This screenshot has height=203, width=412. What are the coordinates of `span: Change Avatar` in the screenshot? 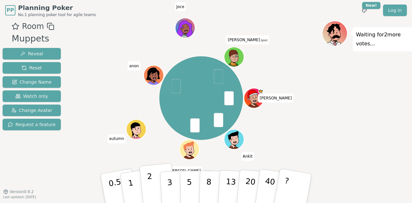 It's located at (32, 110).